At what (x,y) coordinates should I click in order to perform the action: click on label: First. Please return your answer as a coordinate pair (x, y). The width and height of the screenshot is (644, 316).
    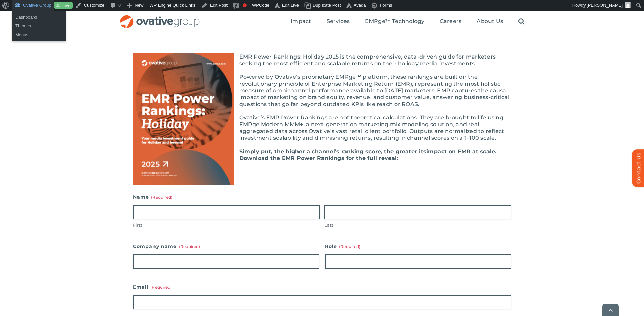
    Looking at the image, I should click on (226, 225).